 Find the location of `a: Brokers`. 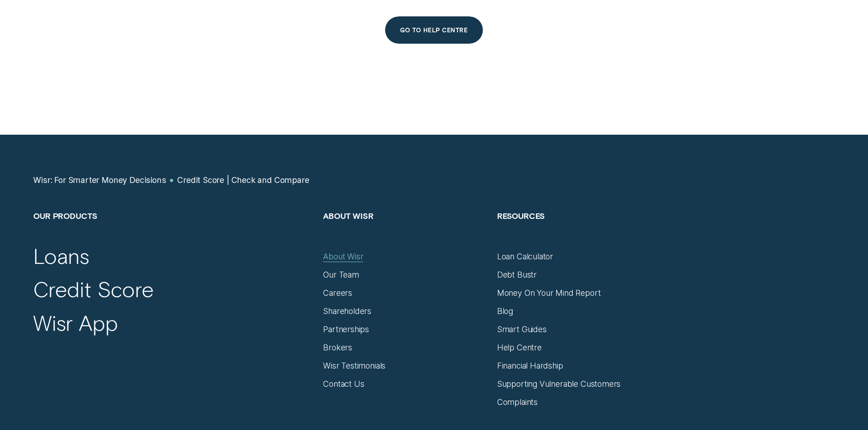

a: Brokers is located at coordinates (338, 348).